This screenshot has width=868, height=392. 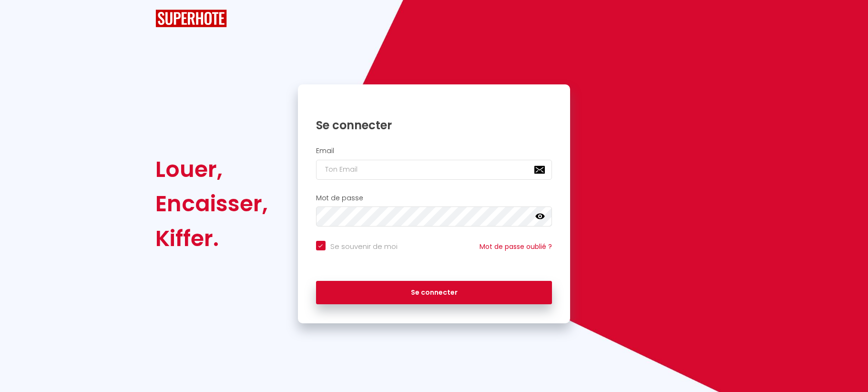 What do you see at coordinates (434, 169) in the screenshot?
I see `input: Ton Email` at bounding box center [434, 169].